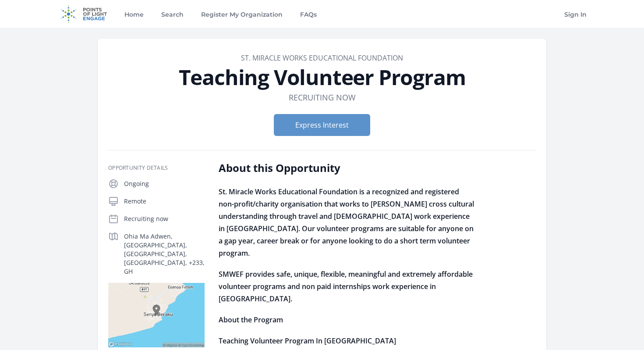  Describe the element at coordinates (345, 287) in the screenshot. I see `strong: SMWEF provides safe, unique, flexible, meaningful and extremely affordable volunteer programs and...` at that location.